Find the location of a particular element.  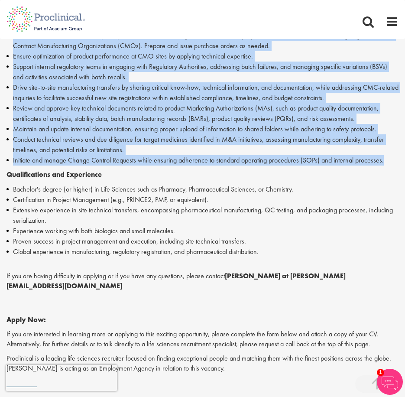

strong: Qualifications and Experience is located at coordinates (54, 174).